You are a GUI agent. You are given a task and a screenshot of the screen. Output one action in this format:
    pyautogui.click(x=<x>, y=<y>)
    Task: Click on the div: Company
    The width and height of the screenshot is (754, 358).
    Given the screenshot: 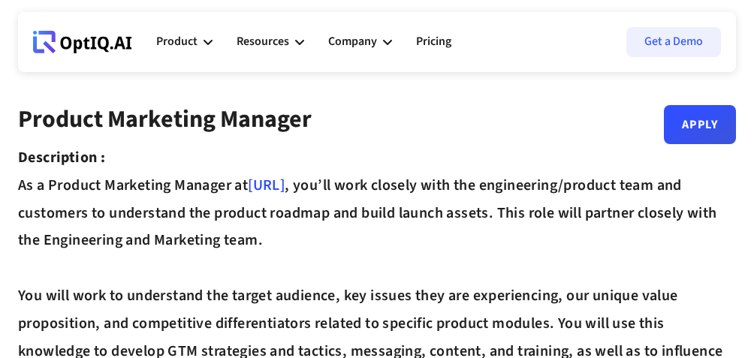 What is the action you would take?
    pyautogui.click(x=352, y=41)
    